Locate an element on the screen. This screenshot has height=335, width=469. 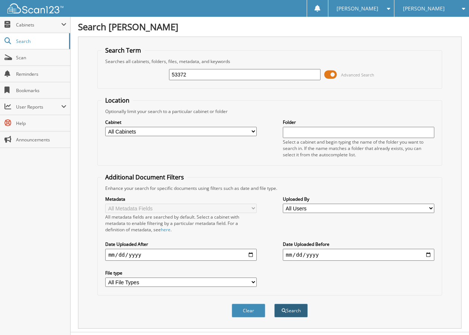
legend: Location is located at coordinates (117, 100).